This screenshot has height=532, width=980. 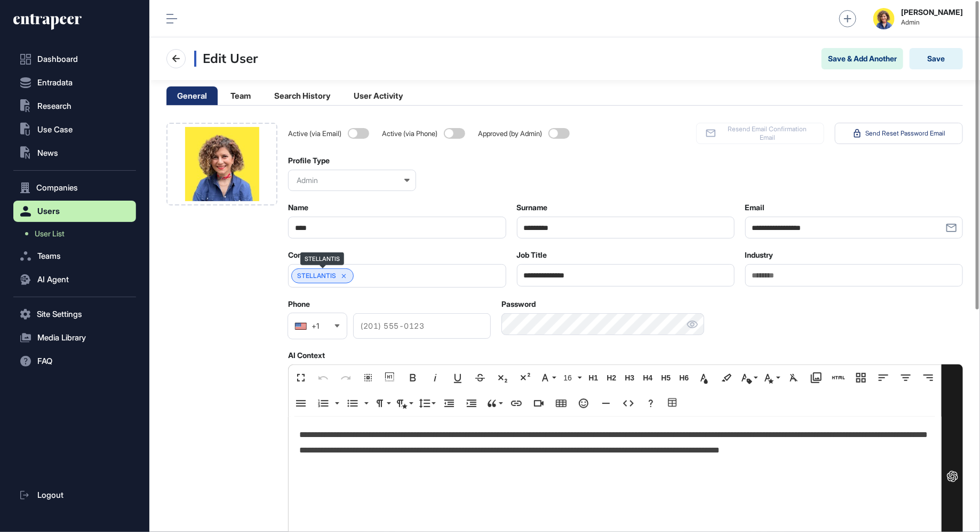 I want to click on button: News, so click(x=75, y=153).